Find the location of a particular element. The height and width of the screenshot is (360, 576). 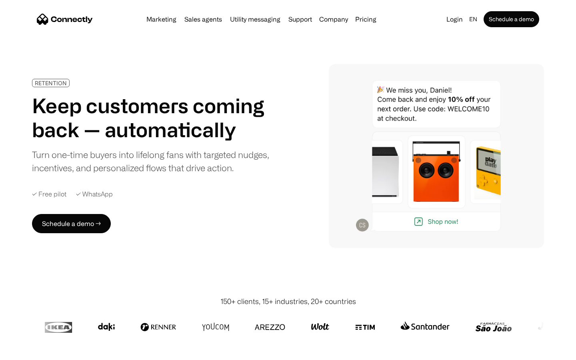

div: ✓ Free pilot is located at coordinates (49, 194).